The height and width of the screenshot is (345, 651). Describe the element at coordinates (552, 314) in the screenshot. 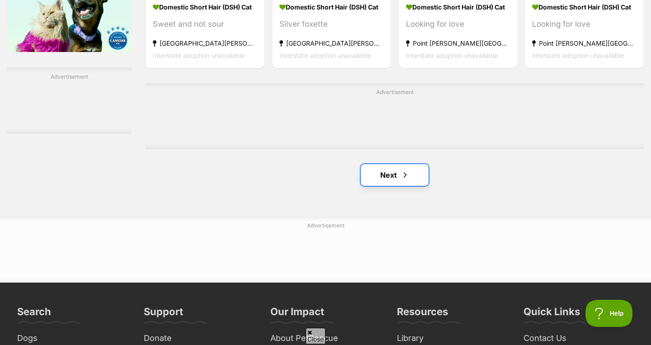

I see `h3: Quick Links` at that location.